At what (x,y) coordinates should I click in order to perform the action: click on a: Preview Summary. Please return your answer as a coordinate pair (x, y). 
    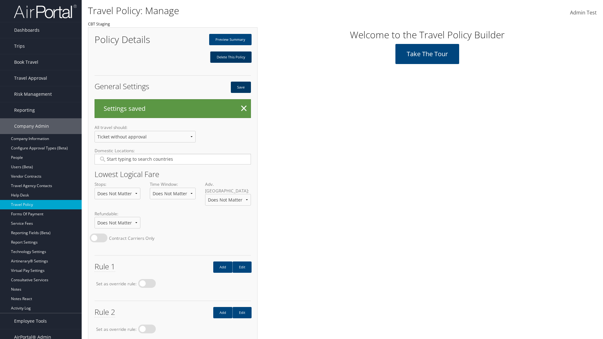
    Looking at the image, I should click on (230, 40).